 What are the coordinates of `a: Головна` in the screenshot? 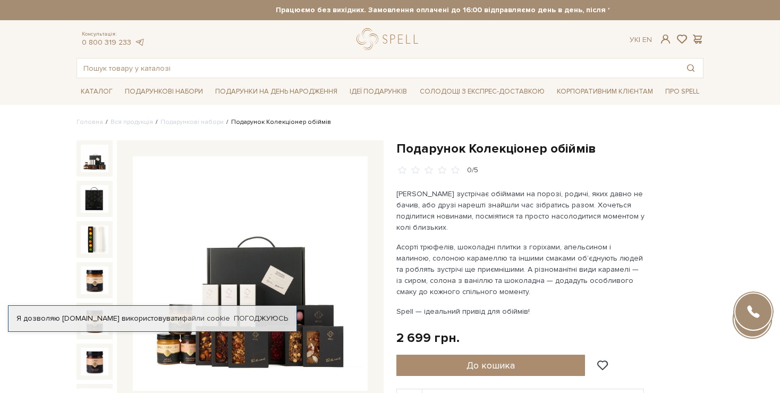 It's located at (90, 122).